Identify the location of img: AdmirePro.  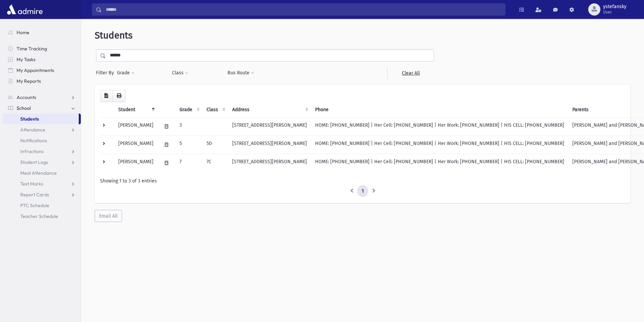
(25, 9).